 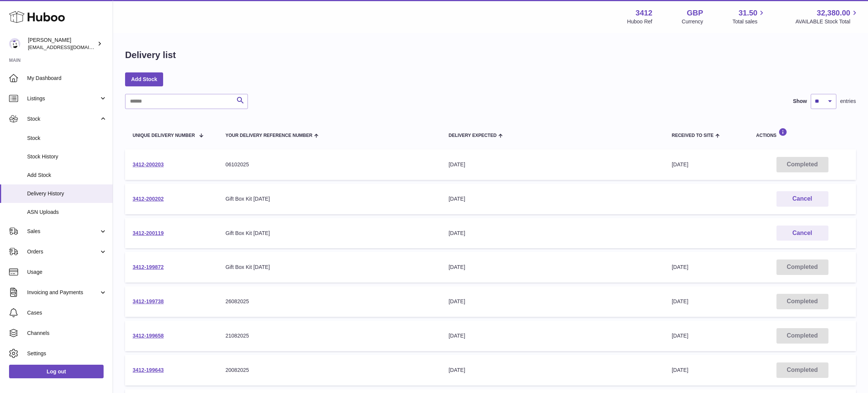 What do you see at coordinates (799, 101) in the screenshot?
I see `label: Show` at bounding box center [799, 101].